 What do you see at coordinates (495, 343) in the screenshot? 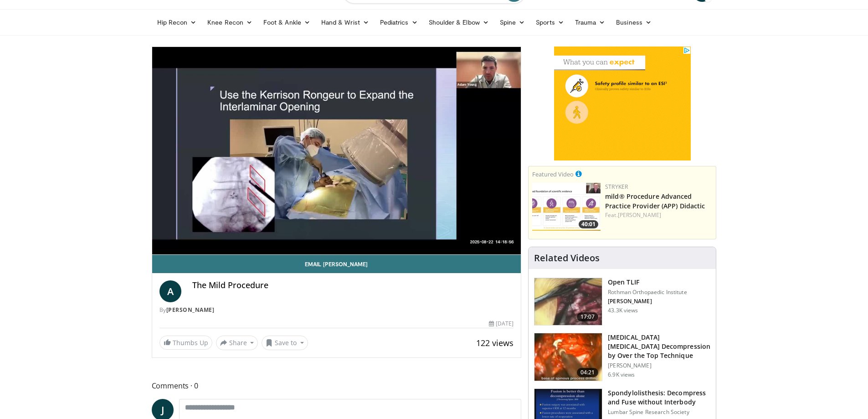
I see `span: 122 views` at bounding box center [495, 343].